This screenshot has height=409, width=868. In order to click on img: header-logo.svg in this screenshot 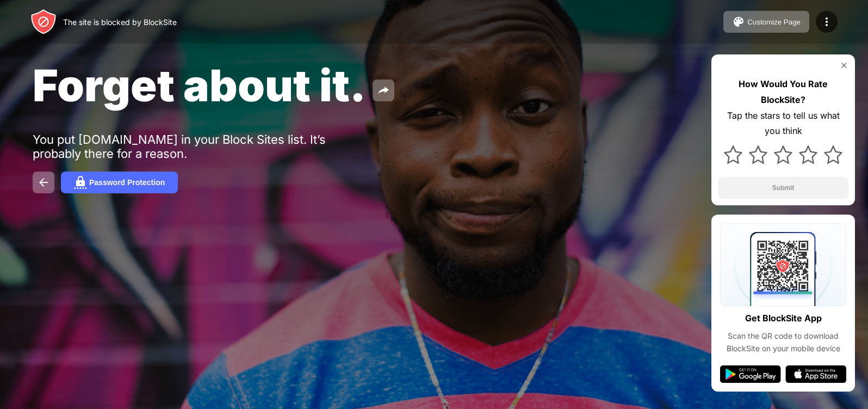, I will do `click(44, 22)`.